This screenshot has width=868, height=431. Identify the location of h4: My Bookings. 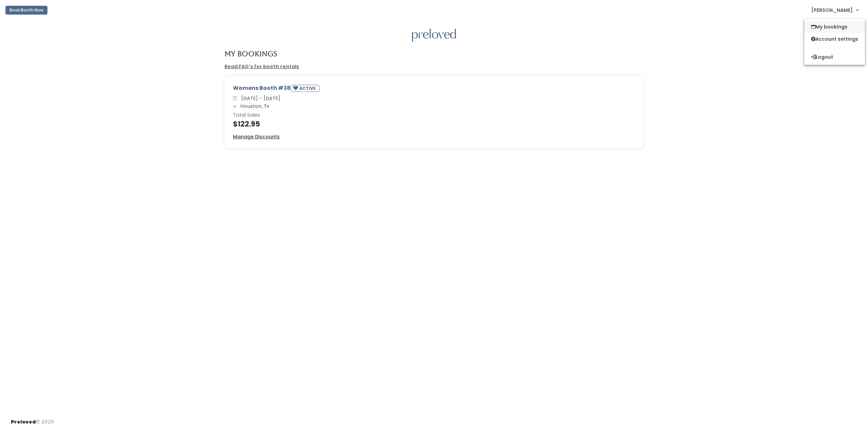
(250, 53).